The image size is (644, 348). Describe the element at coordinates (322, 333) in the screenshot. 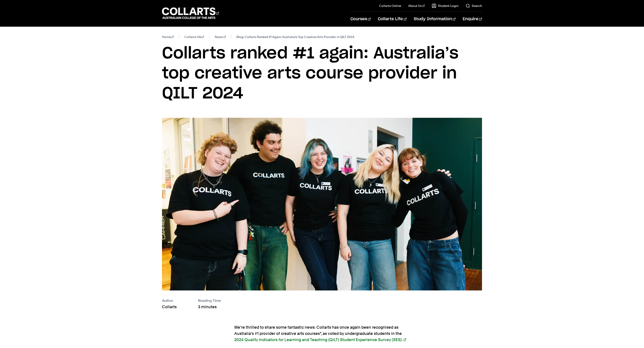

I see `p: We’re thrilled to share some fantastic news: Collarts has once again been recognised as Australia...` at that location.